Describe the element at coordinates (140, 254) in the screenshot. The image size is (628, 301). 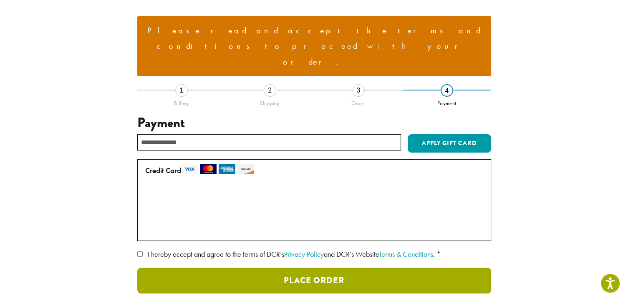
I see `input: I hereby accept and agree to the terms of DCR’sPrivacy Policyand DCR’s WebsiteTerms & Conditions. *` at that location.